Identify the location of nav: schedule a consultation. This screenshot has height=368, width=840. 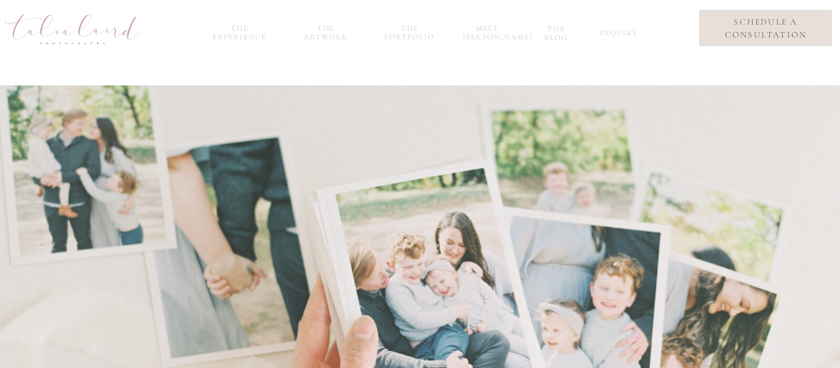
(766, 28).